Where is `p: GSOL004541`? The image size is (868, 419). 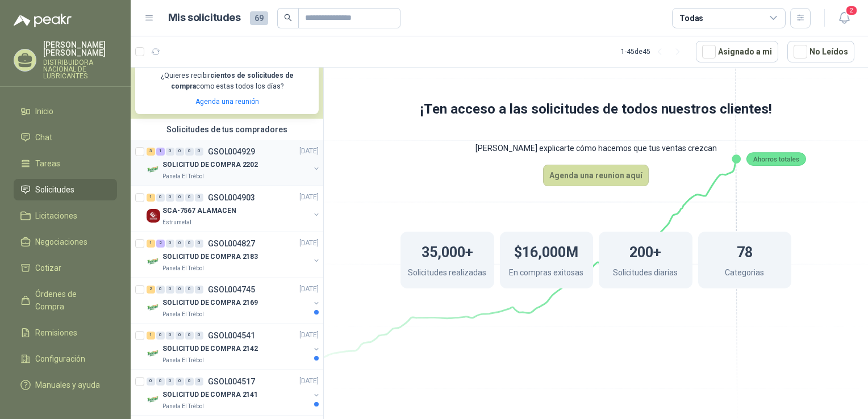 p: GSOL004541 is located at coordinates (231, 335).